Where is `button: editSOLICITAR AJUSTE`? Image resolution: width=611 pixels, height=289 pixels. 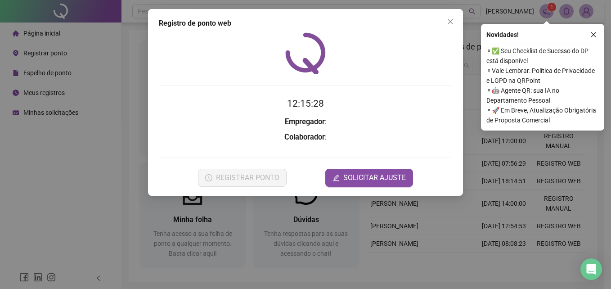 button: editSOLICITAR AJUSTE is located at coordinates (369, 178).